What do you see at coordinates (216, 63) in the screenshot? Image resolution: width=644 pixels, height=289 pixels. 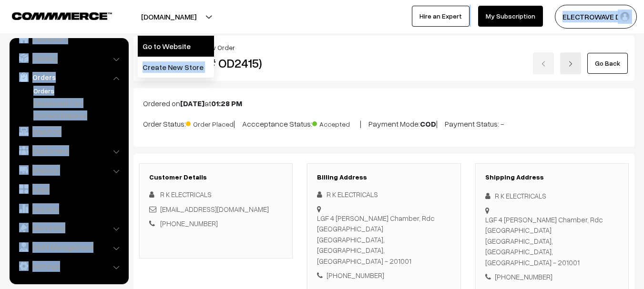 I see `h2: View Order (# OD2415)` at bounding box center [216, 63].